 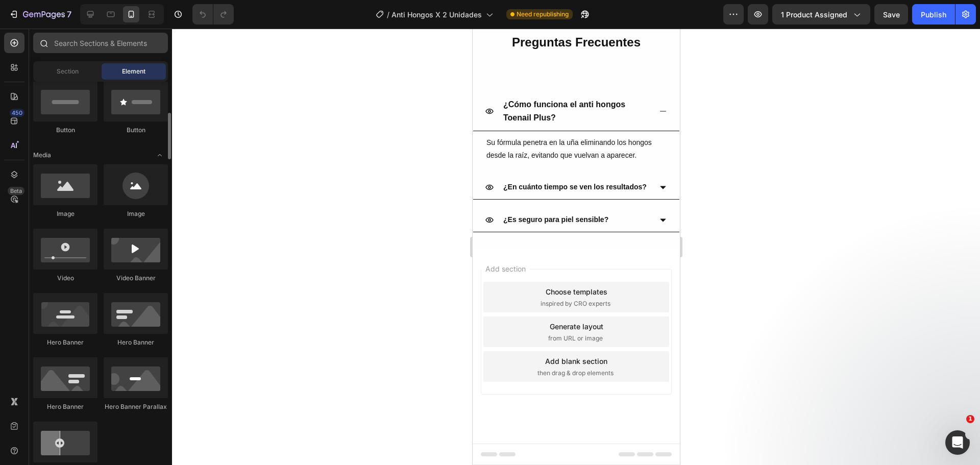 What do you see at coordinates (103, 275) in the screenshot?
I see `span: inspired by CRO experts` at bounding box center [103, 275].